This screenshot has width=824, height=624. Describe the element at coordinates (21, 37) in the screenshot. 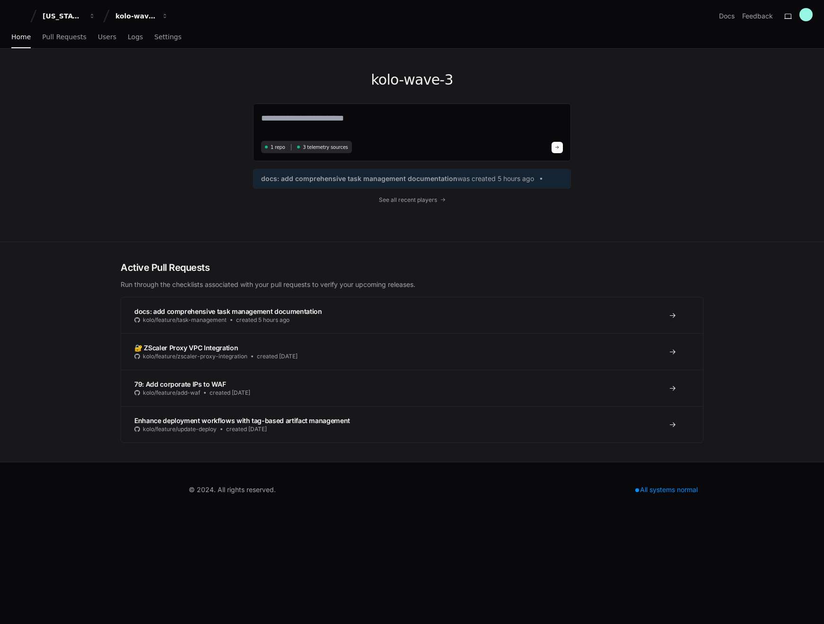

I see `span: Home` at that location.